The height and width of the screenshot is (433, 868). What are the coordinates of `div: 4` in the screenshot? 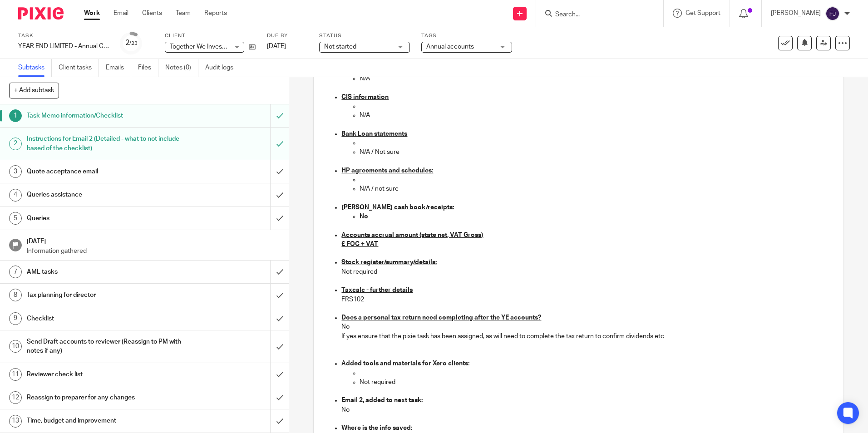 It's located at (15, 195).